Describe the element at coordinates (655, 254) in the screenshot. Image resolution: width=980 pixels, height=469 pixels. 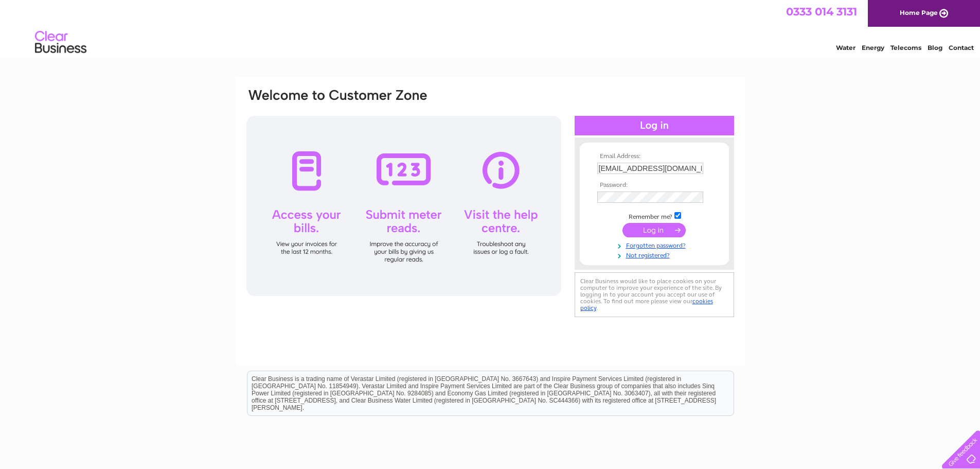
I see `a: Not registered?` at that location.